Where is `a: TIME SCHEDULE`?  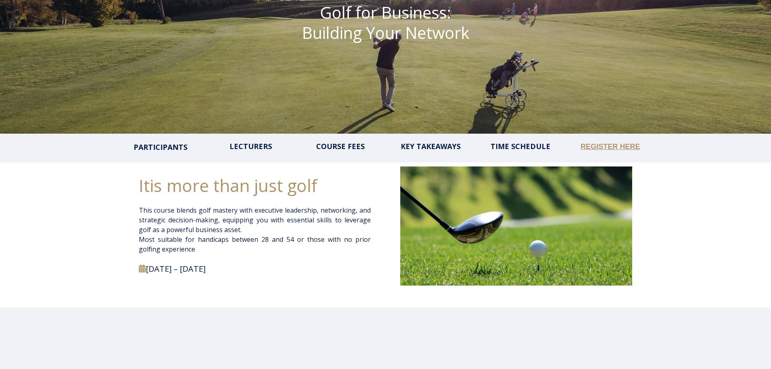 a: TIME SCHEDULE is located at coordinates (521, 146).